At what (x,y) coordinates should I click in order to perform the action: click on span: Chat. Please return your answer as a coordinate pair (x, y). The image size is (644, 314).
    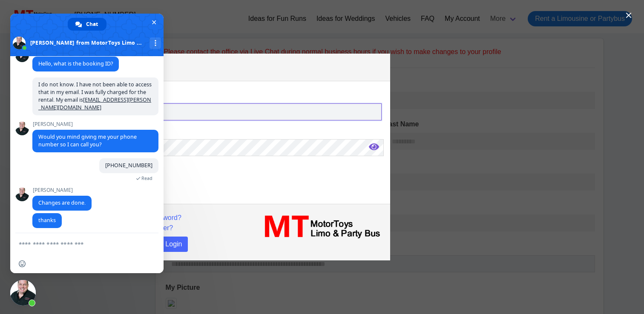
    Looking at the image, I should click on (92, 24).